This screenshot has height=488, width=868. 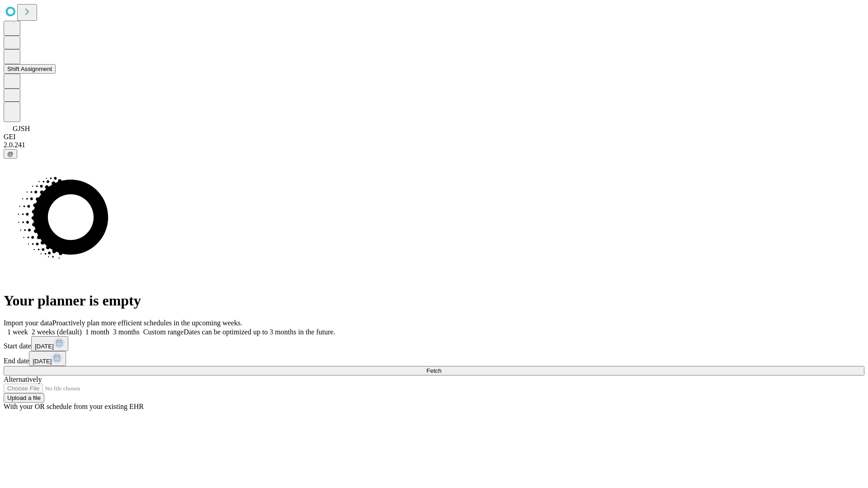 What do you see at coordinates (434, 343) in the screenshot?
I see `div: Start date` at bounding box center [434, 343].